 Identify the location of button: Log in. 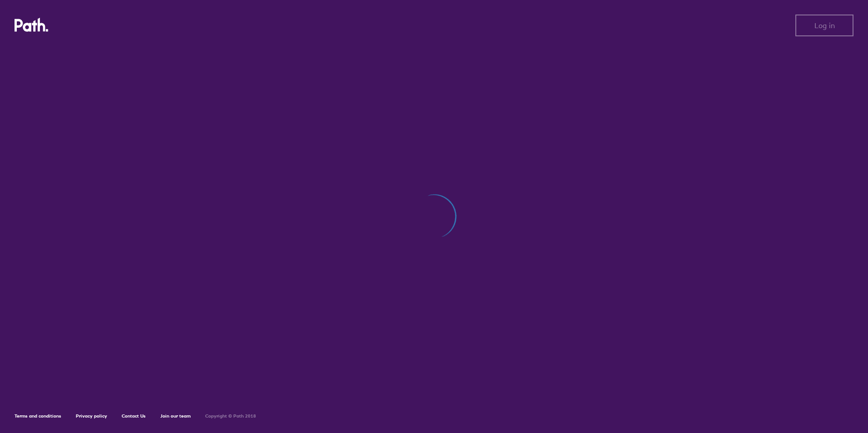
(824, 25).